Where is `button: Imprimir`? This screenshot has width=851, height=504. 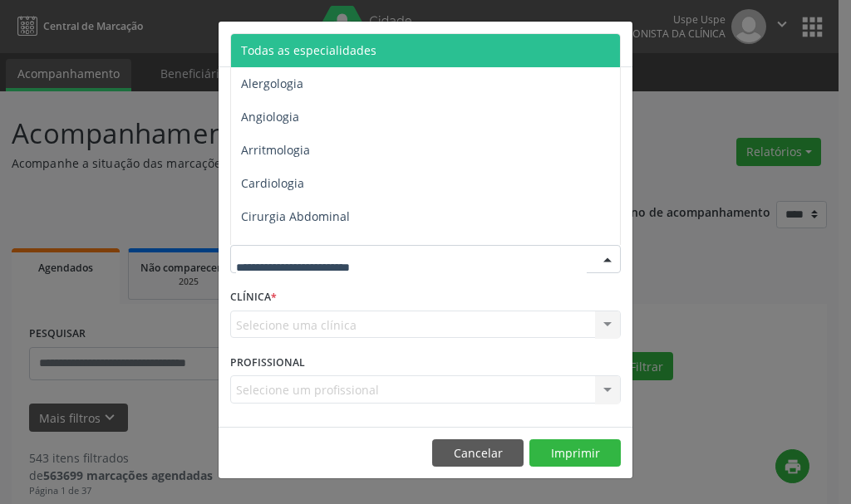
button: Imprimir is located at coordinates (575, 454).